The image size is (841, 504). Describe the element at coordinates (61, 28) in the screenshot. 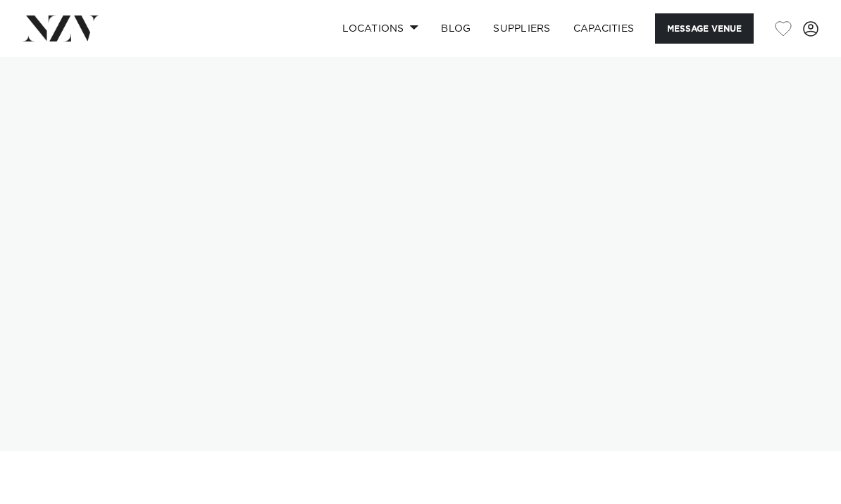

I see `img: nzv-logo.png` at that location.